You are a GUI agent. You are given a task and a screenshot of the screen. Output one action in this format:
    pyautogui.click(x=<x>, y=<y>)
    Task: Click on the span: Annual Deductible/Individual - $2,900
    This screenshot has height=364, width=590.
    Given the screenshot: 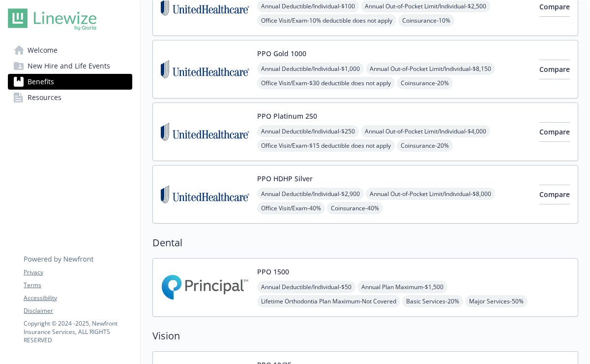 What is the action you would take?
    pyautogui.click(x=310, y=193)
    